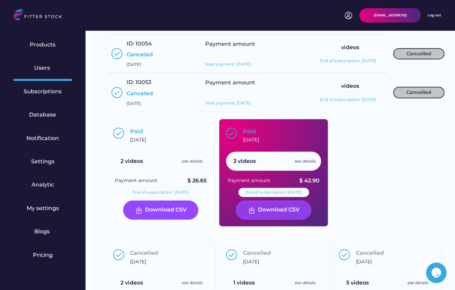 This screenshot has width=455, height=290. Describe the element at coordinates (41, 15) in the screenshot. I see `img: LOGO.svg` at that location.